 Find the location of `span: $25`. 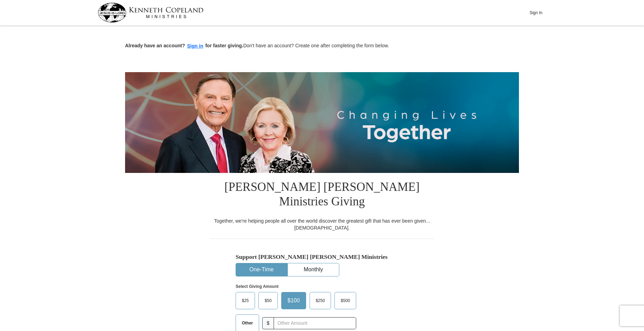

span: $25 is located at coordinates (245, 301).